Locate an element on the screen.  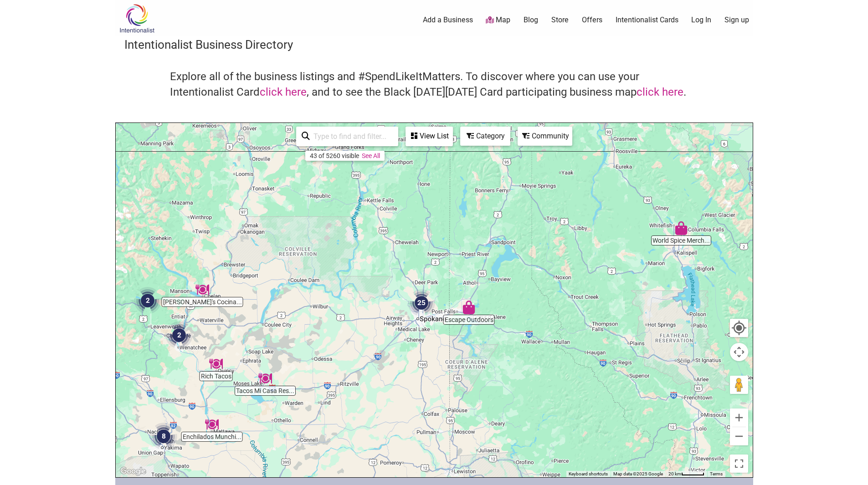
div: Category is located at coordinates (485, 136).